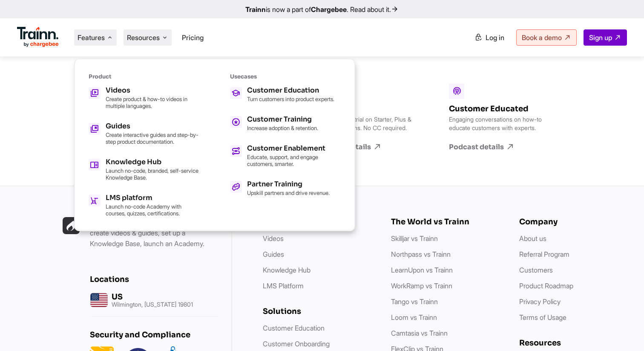 Image resolution: width=644 pixels, height=351 pixels. I want to click on a: LMS platform Launch no-code Academy with courses, quizzes, certifications., so click(144, 206).